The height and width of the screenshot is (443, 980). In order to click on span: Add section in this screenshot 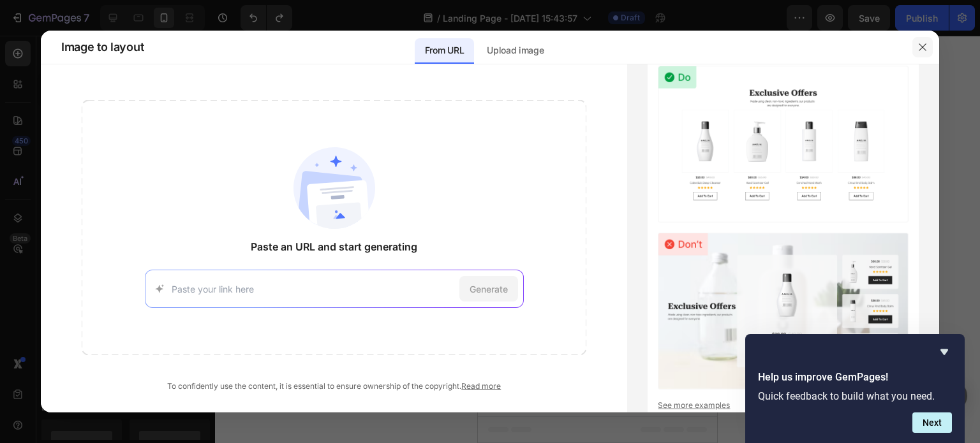, I will do `click(41, 100)`.